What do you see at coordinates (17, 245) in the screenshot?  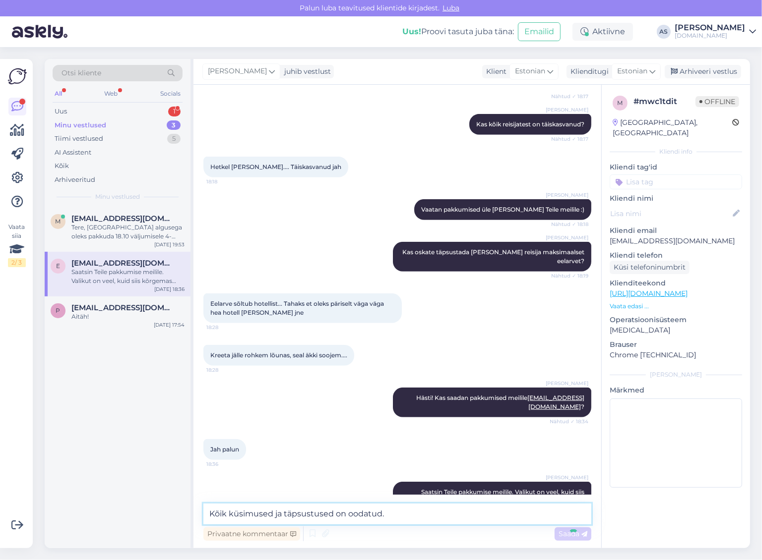 I see `div: Vaata siia` at bounding box center [17, 245].